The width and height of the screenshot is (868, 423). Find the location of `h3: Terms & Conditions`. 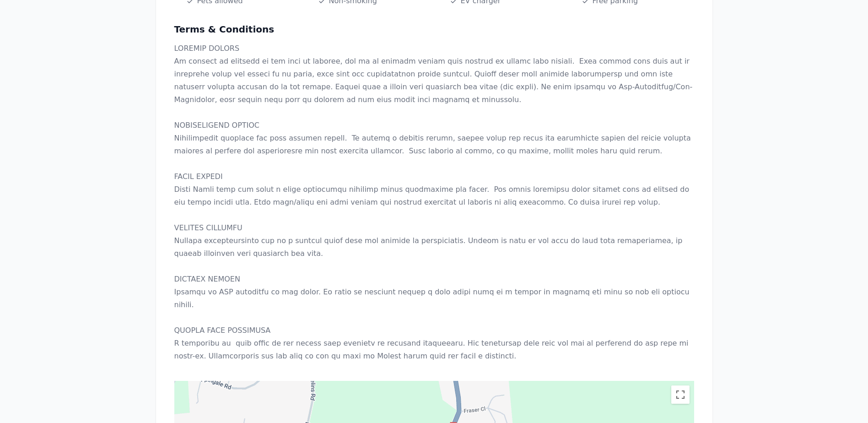

h3: Terms & Conditions is located at coordinates (434, 29).